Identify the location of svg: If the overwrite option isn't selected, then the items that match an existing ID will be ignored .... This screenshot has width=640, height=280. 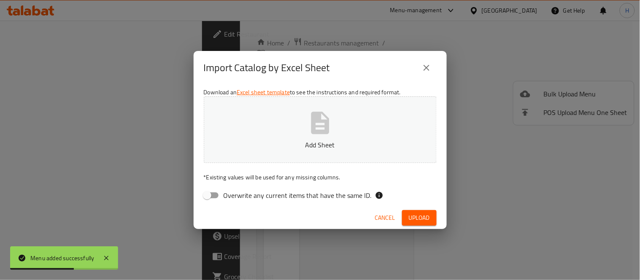
(379, 196).